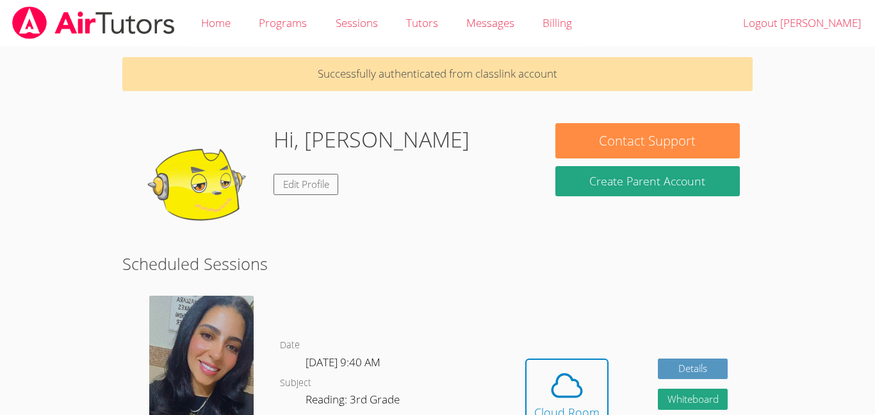 The width and height of the screenshot is (875, 415). What do you see at coordinates (438, 263) in the screenshot?
I see `h2: Scheduled Sessions` at bounding box center [438, 263].